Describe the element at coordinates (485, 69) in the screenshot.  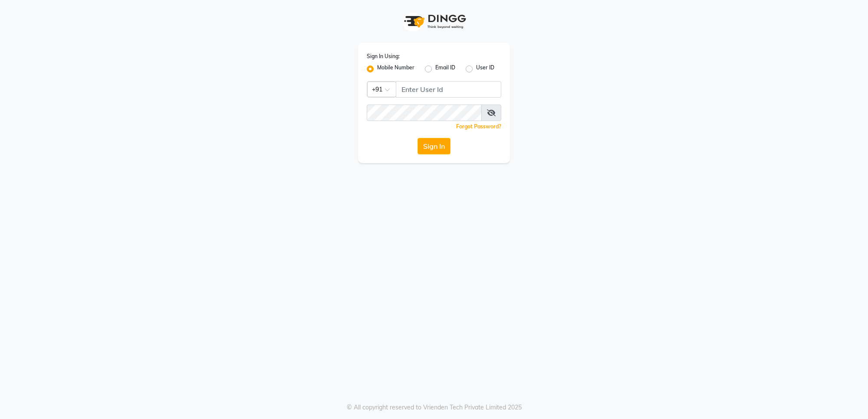
I see `label: User ID` at that location.